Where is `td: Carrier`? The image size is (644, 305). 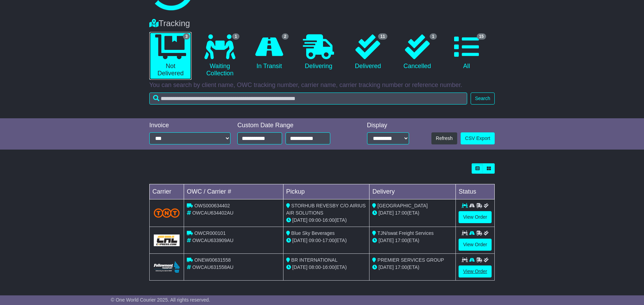
td: Carrier is located at coordinates (167, 192).